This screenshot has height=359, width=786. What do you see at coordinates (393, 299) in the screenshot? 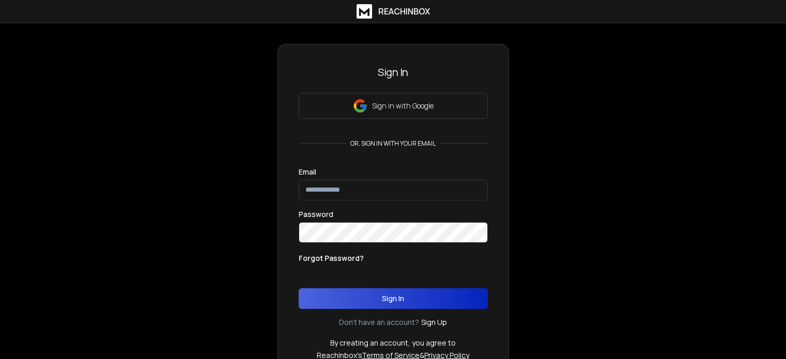
I see `button: Sign In` at bounding box center [393, 299].